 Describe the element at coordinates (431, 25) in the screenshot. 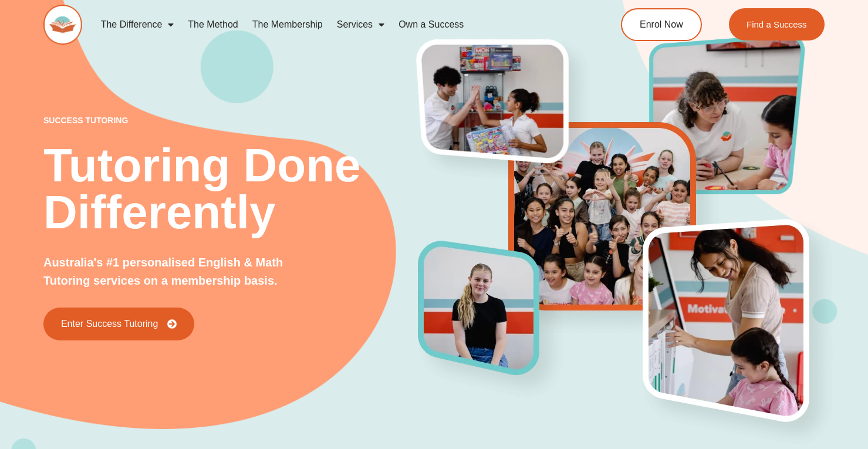

I see `a: Own a Success` at that location.